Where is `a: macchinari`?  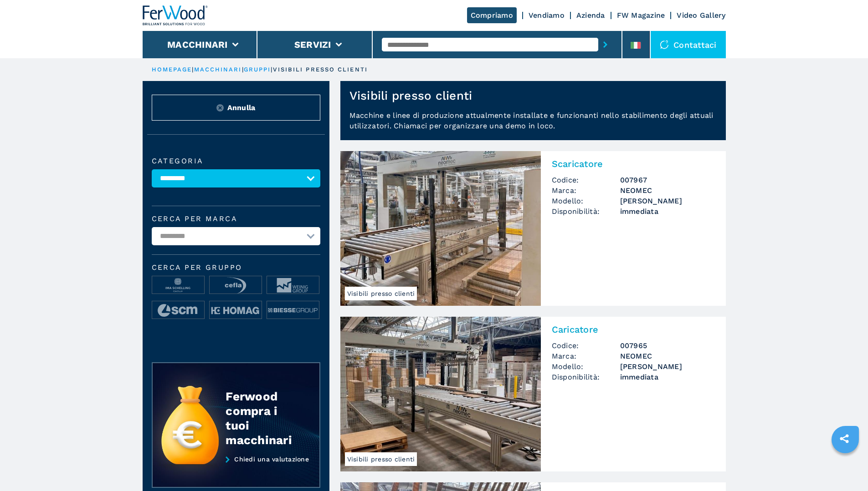 a: macchinari is located at coordinates (218, 69).